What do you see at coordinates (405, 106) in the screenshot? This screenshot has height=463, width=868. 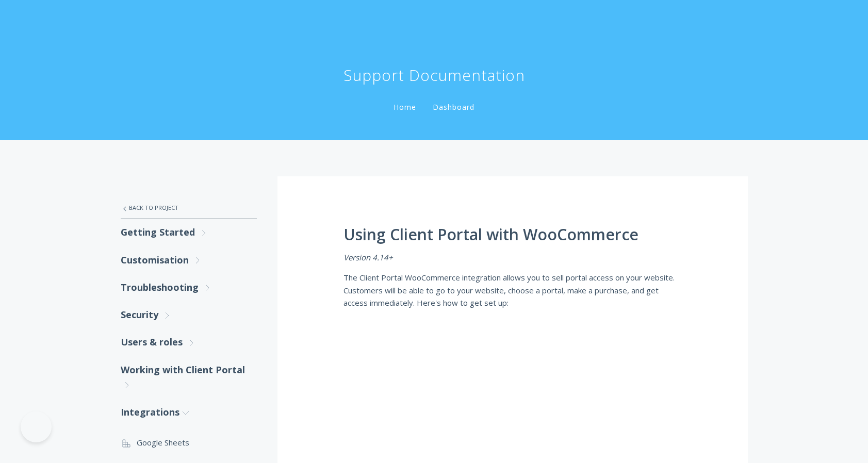 I see `a: Home` at bounding box center [405, 106].